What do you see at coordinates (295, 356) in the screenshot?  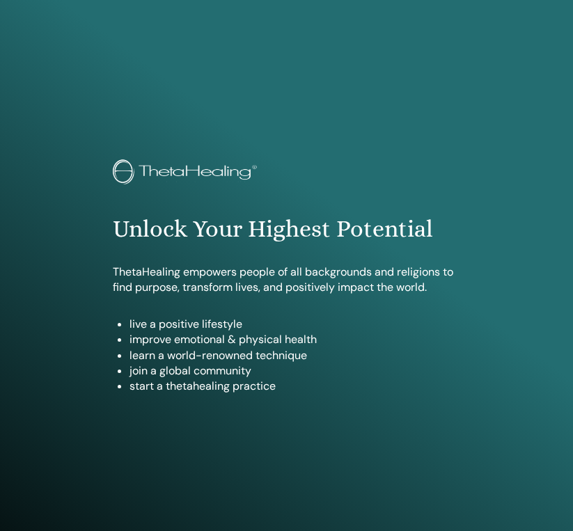 I see `li: learn a world-renowned technique` at bounding box center [295, 356].